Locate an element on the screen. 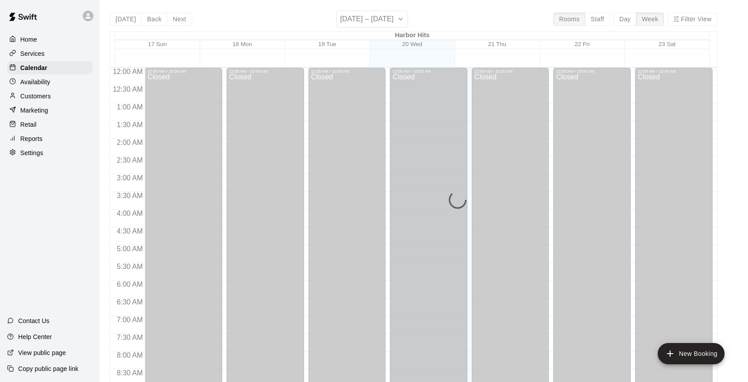 The image size is (748, 382). p: Calendar is located at coordinates (34, 68).